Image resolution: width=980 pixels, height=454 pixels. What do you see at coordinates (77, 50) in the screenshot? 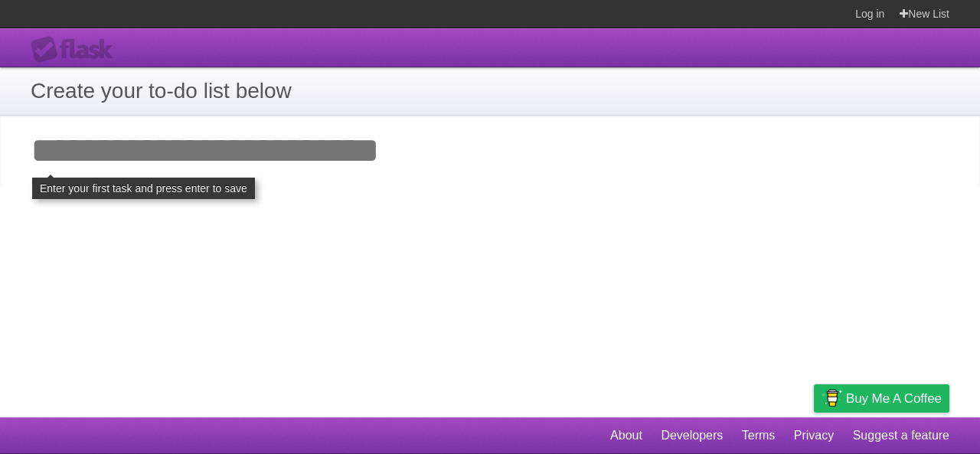
I see `div: Flask` at bounding box center [77, 50].